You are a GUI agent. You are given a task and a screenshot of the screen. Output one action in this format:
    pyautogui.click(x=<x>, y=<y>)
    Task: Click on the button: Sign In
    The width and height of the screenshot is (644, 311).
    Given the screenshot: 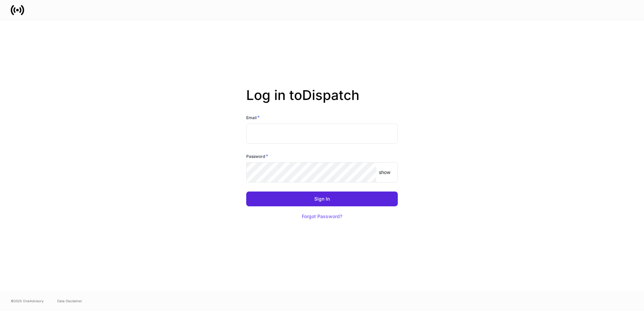 What is the action you would take?
    pyautogui.click(x=322, y=199)
    